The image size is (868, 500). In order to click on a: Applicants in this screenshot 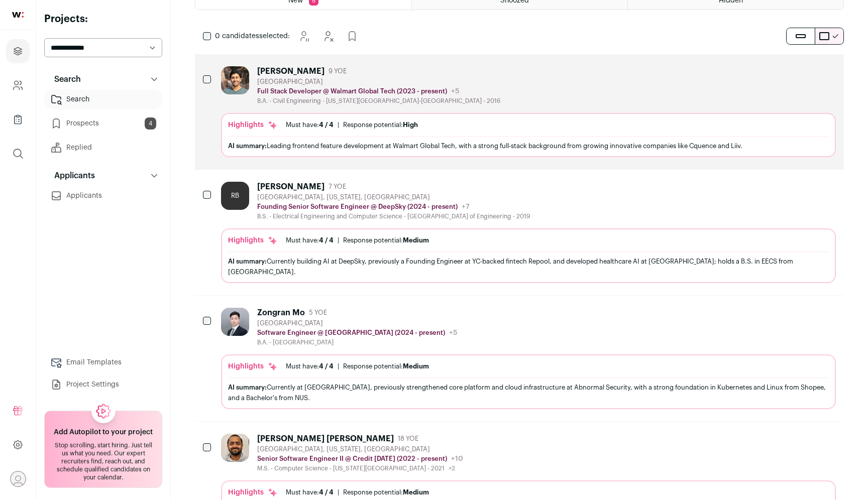, I will do `click(103, 196)`.